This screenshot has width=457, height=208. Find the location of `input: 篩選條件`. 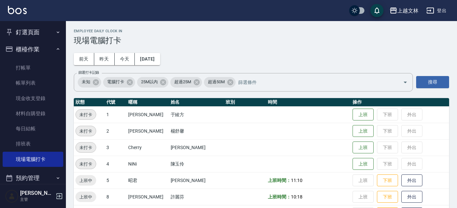

input: 篩選條件 is located at coordinates (314, 82).